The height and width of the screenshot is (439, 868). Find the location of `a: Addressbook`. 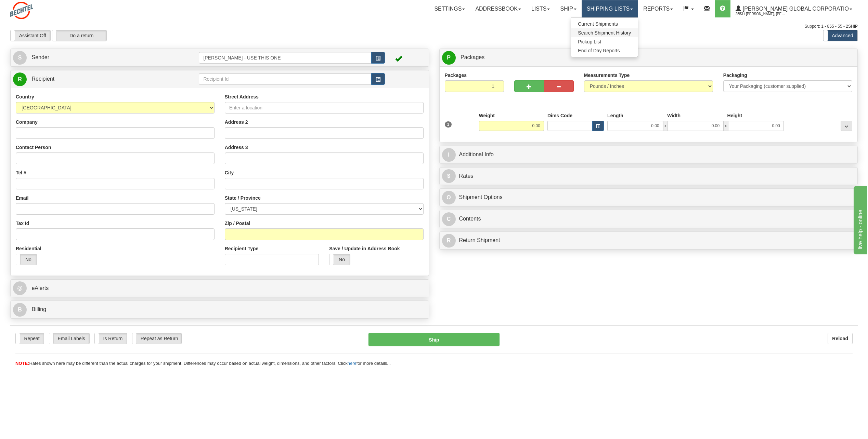

a: Addressbook is located at coordinates (498, 9).